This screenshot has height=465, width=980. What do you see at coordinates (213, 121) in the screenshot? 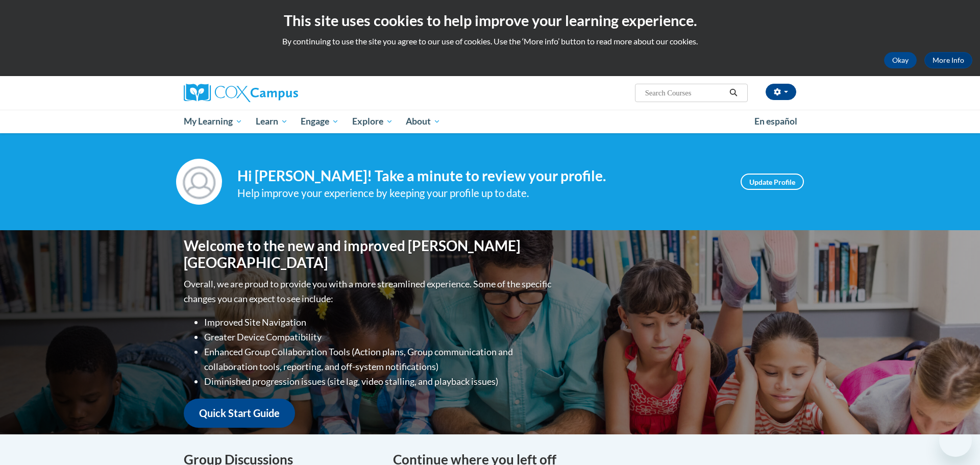
I see `a: My Learning` at bounding box center [213, 121].